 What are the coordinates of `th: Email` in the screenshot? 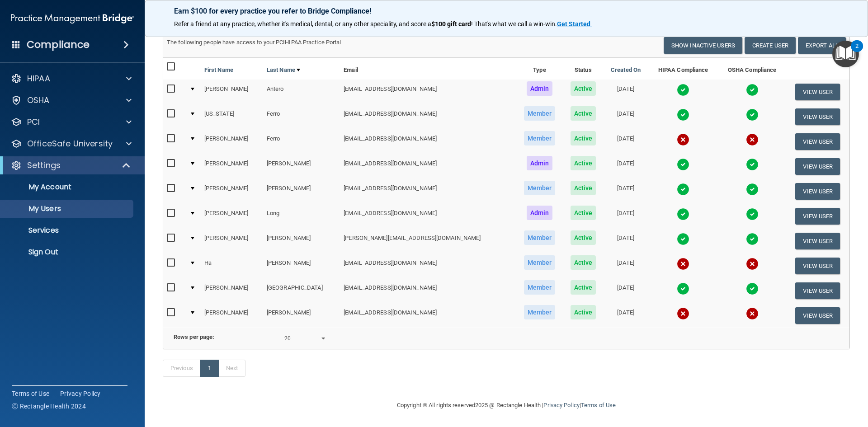 It's located at (428, 68).